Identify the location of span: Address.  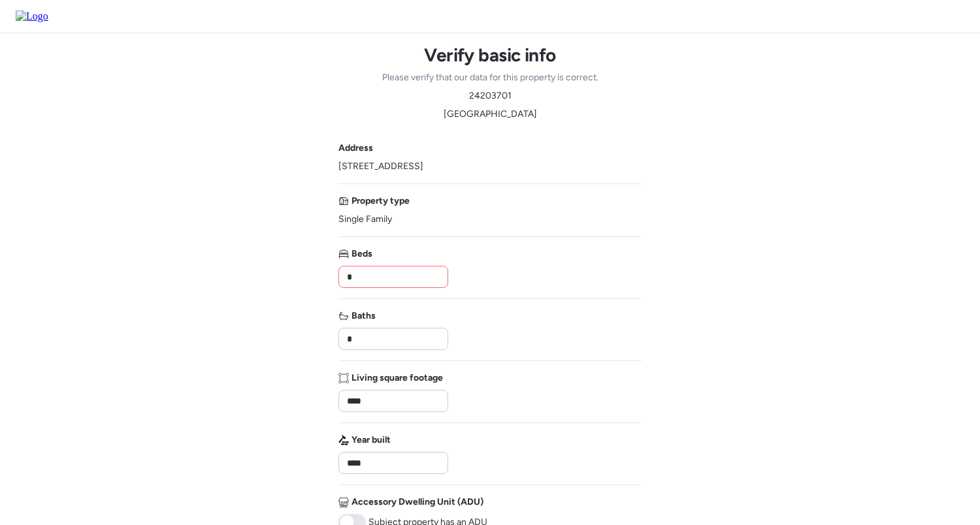
(355, 148).